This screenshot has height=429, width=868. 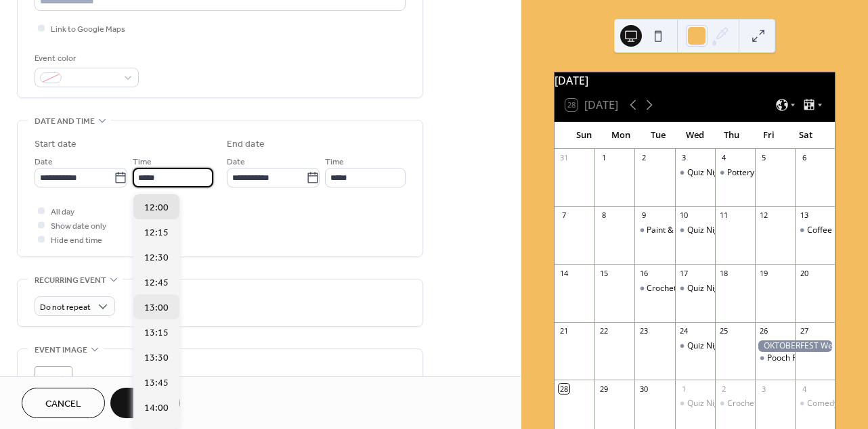 I want to click on div: 9, so click(x=644, y=215).